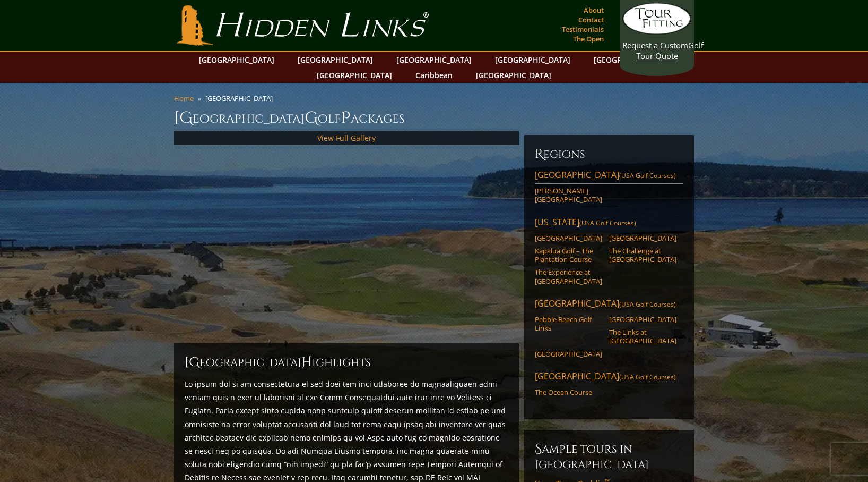 The image size is (868, 482). I want to click on a: The Open, so click(589, 39).